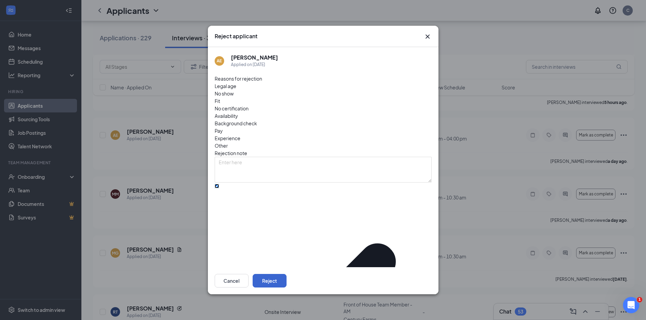  Describe the element at coordinates (219, 131) in the screenshot. I see `span: Pay` at that location.